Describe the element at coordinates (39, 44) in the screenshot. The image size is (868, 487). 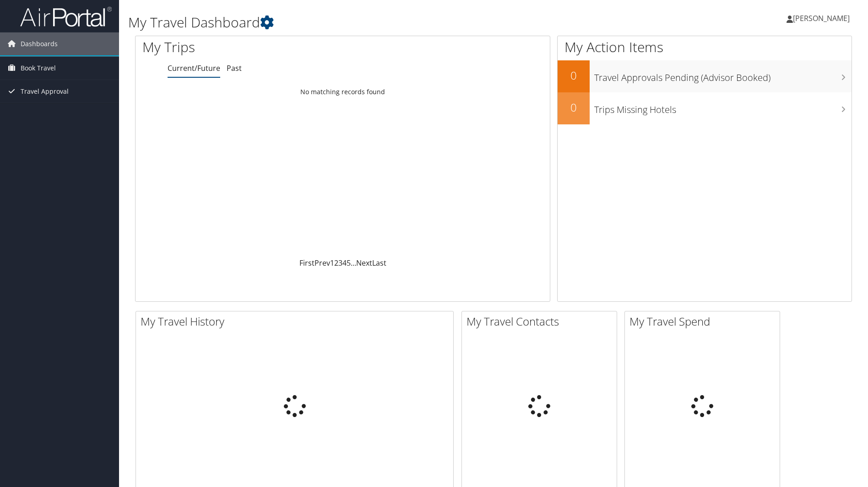
I see `span: Dashboards` at that location.